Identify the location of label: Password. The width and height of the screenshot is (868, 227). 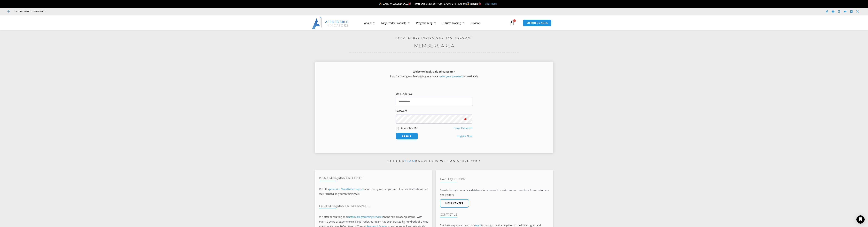
(402, 111).